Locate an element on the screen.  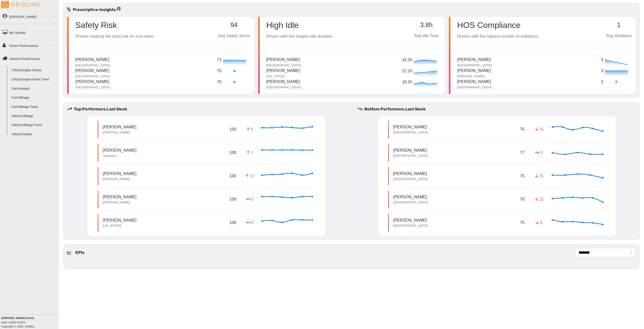
p: 77 is located at coordinates (523, 153).